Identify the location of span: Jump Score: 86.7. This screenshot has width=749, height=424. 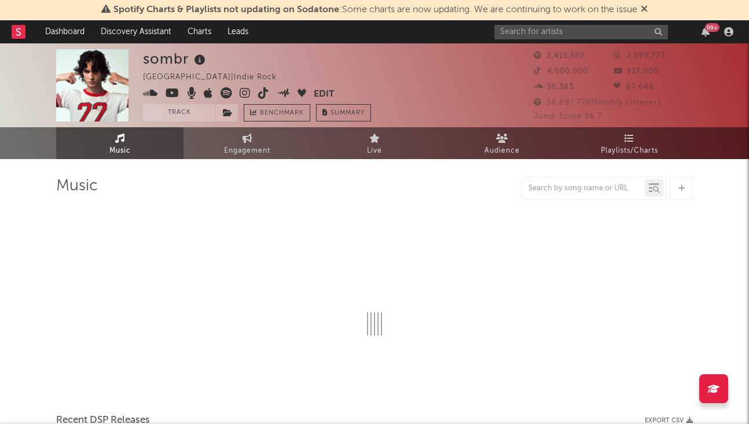
(568, 116).